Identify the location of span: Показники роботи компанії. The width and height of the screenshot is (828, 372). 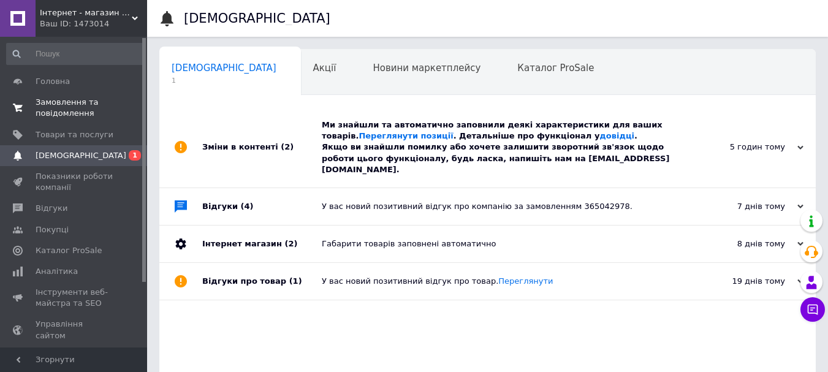
(74, 182).